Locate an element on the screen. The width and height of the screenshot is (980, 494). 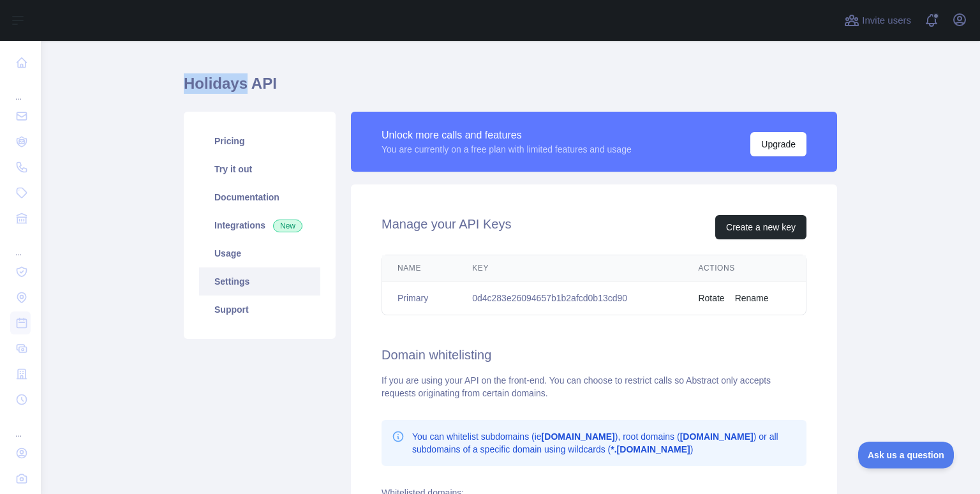
button: Rename is located at coordinates (752, 298).